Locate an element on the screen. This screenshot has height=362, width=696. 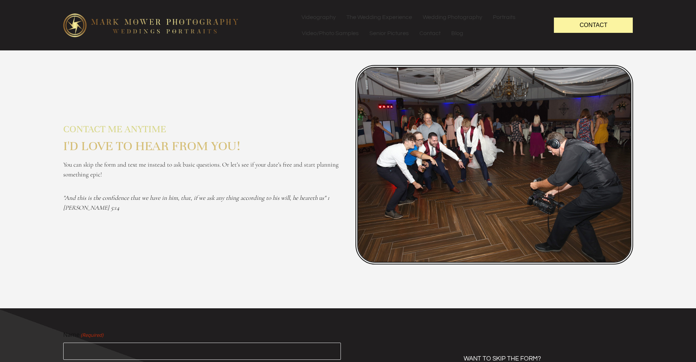
label: Name is located at coordinates (202, 335).